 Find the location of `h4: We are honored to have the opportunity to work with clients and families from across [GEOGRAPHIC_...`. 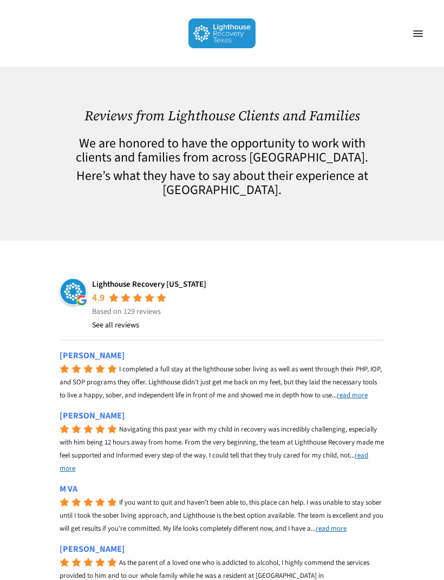

h4: We are honored to have the opportunity to work with clients and families from across [GEOGRAPHIC_... is located at coordinates (222, 151).